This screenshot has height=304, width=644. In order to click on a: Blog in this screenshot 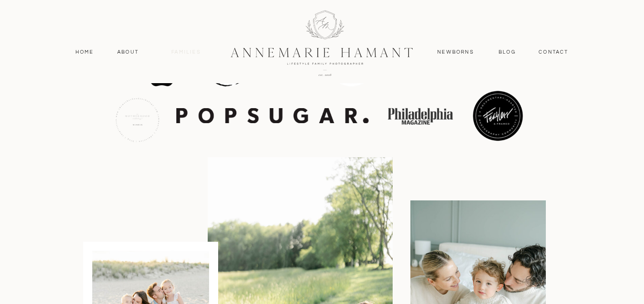, I will do `click(507, 52)`.